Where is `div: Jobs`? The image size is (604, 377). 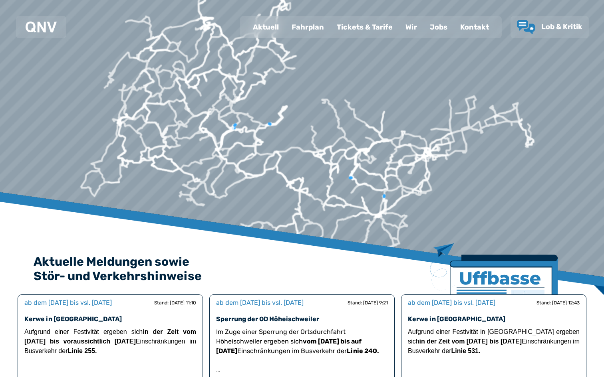 div: Jobs is located at coordinates (438, 27).